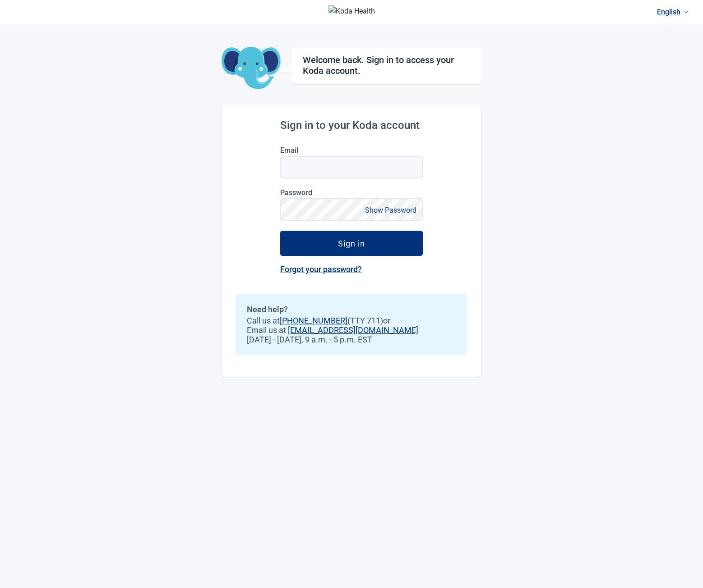  Describe the element at coordinates (352, 309) in the screenshot. I see `h2: Need help?` at that location.